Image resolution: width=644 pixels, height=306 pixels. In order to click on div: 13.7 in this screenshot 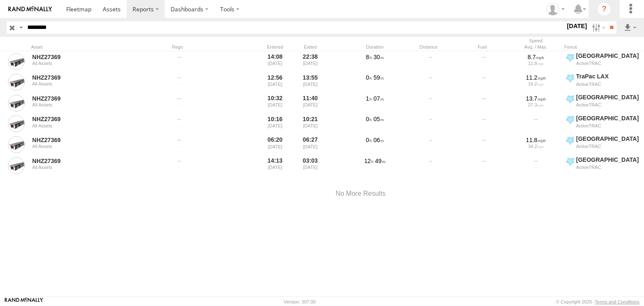, I will do `click(536, 98)`.